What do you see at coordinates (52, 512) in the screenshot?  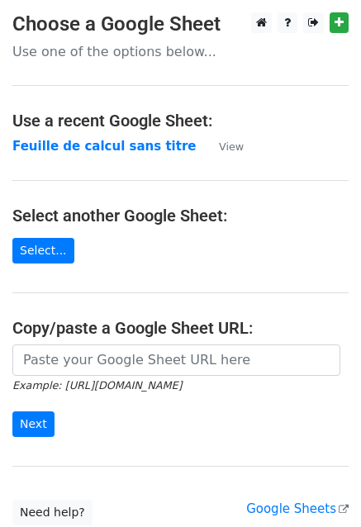 I see `a: Need help?` at bounding box center [52, 512].